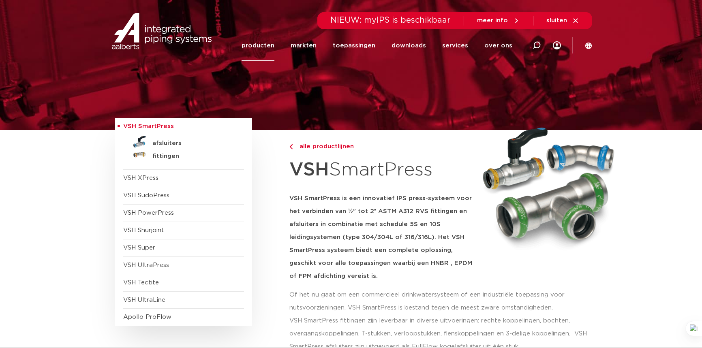 Image resolution: width=702 pixels, height=348 pixels. Describe the element at coordinates (499, 21) in the screenshot. I see `a: meer info` at that location.